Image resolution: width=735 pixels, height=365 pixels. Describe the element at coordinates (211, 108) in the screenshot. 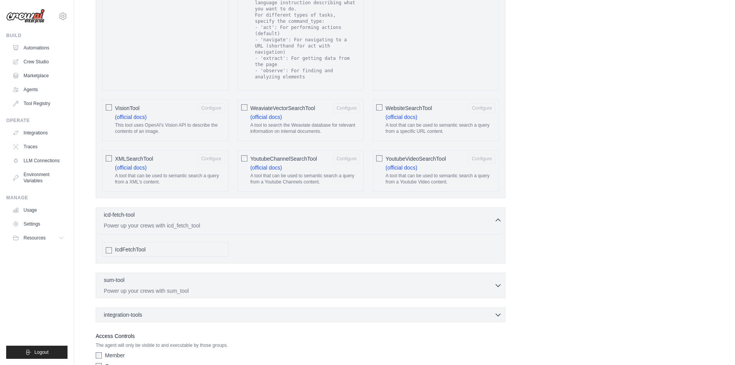

I see `button: VisionTool (official docs) This tool uses OpenAI's Vision API to describe the contents of an image.` at that location.